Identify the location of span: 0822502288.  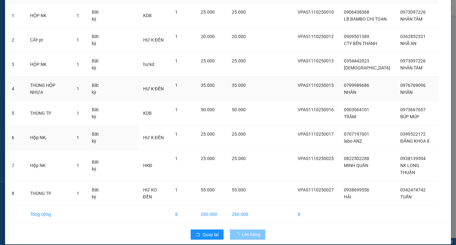
(356, 158).